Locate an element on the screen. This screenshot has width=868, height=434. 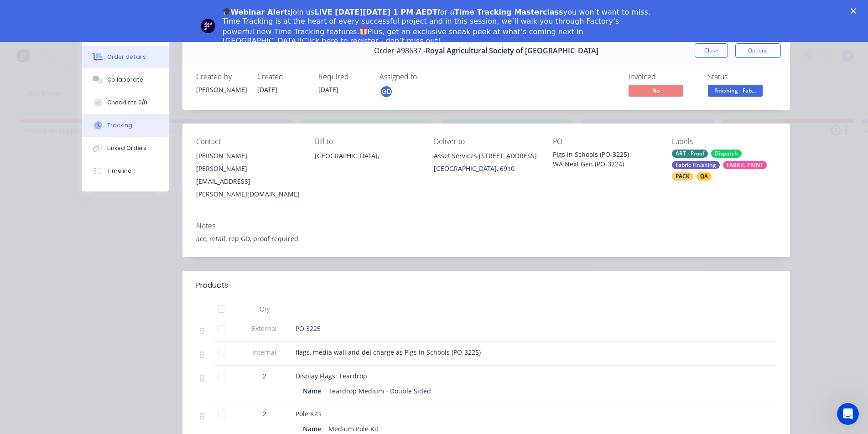
button: Tracking is located at coordinates (126, 126).